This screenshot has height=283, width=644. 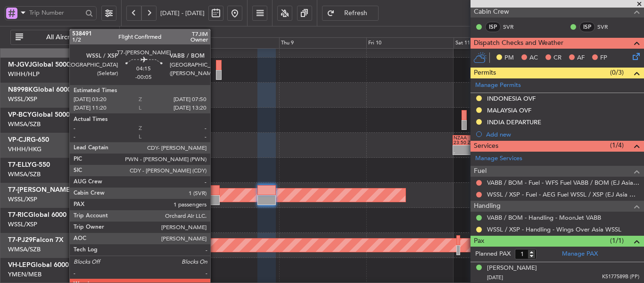 What do you see at coordinates (617, 240) in the screenshot?
I see `span: (1/1)` at bounding box center [617, 240].